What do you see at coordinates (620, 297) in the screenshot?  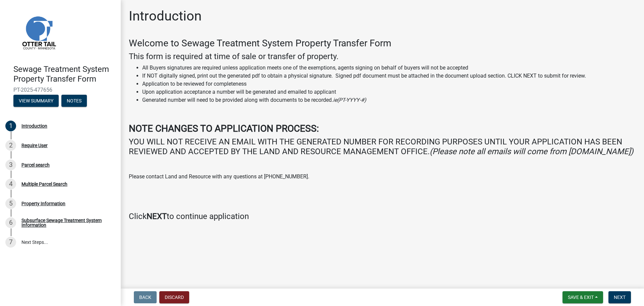 I see `span: Next` at bounding box center [620, 297].